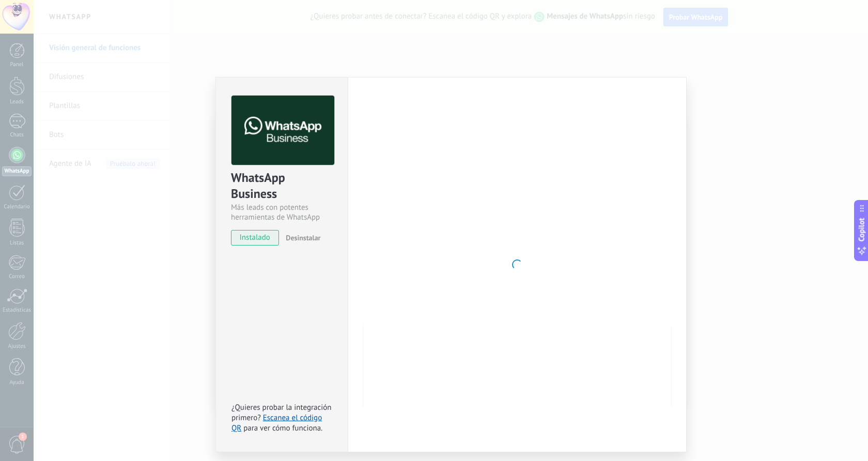 The width and height of the screenshot is (868, 461). Describe the element at coordinates (277, 423) in the screenshot. I see `a: Escanea el código QR` at that location.